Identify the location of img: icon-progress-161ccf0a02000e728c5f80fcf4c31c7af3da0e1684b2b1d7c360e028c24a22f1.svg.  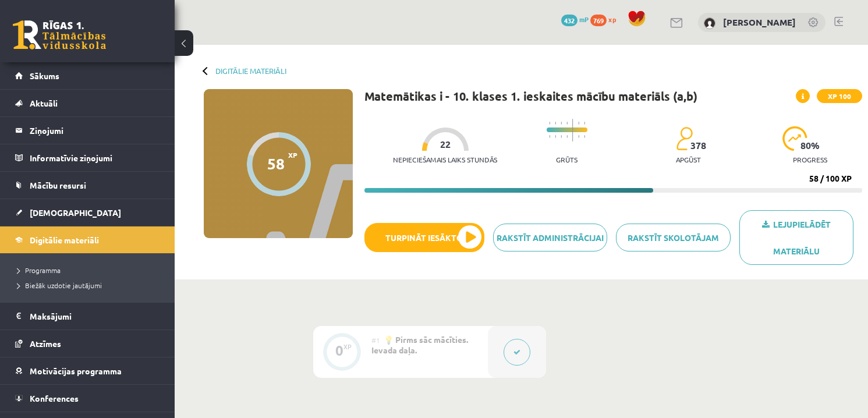
(794, 139).